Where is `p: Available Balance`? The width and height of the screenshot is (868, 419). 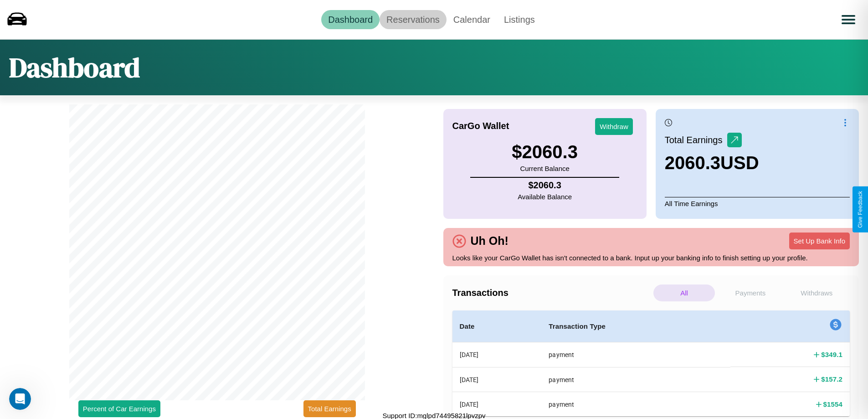
p: Available Balance is located at coordinates (545, 197).